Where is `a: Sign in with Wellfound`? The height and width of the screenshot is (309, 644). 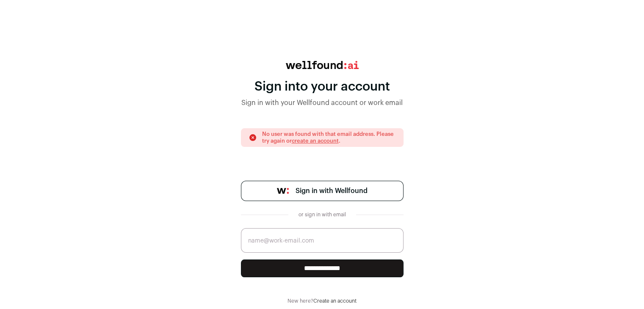 a: Sign in with Wellfound is located at coordinates (322, 191).